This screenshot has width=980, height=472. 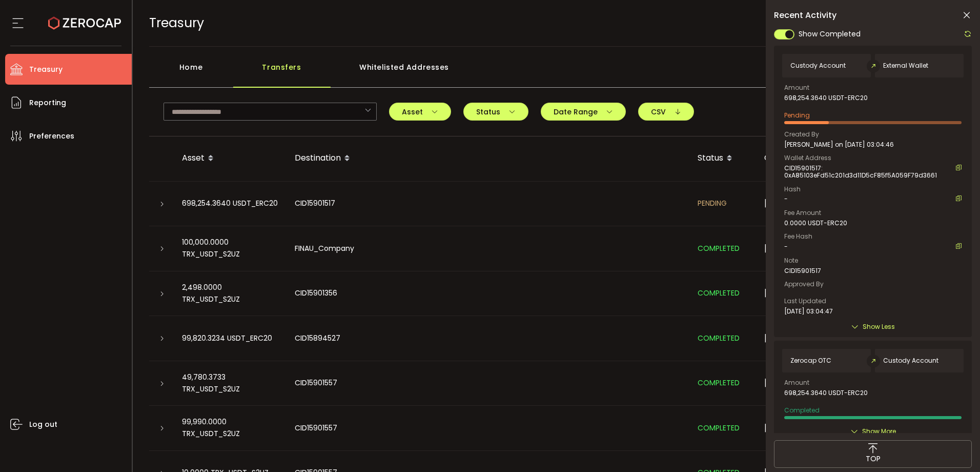 What do you see at coordinates (666, 111) in the screenshot?
I see `button: CSV` at bounding box center [666, 111].